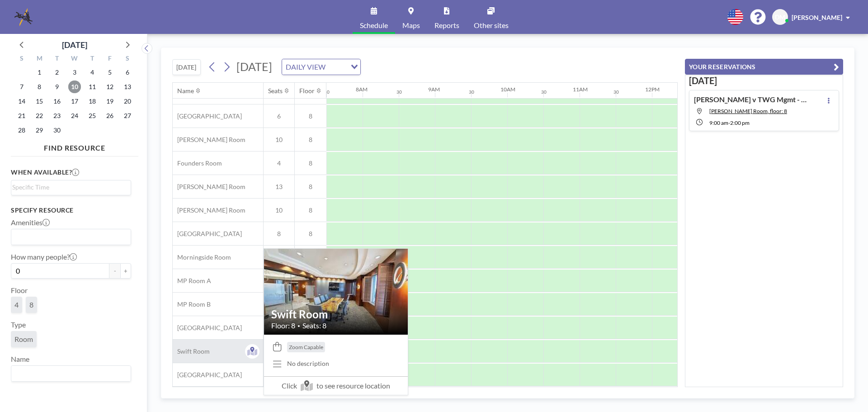 The width and height of the screenshot is (868, 412). Describe the element at coordinates (447, 25) in the screenshot. I see `span: Reports` at that location.